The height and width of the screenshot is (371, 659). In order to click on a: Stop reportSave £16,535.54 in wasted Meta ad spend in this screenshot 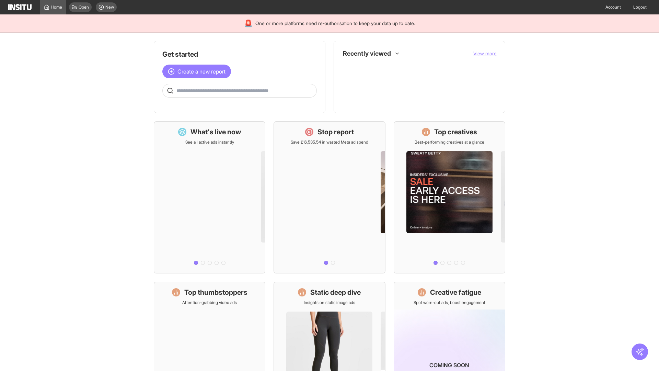, I will do `click(329, 197)`.